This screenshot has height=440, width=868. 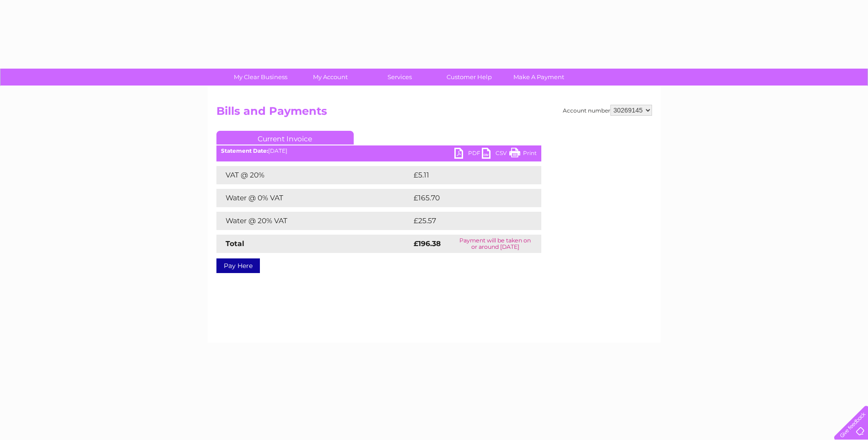 I want to click on td: £5.11, so click(x=464, y=175).